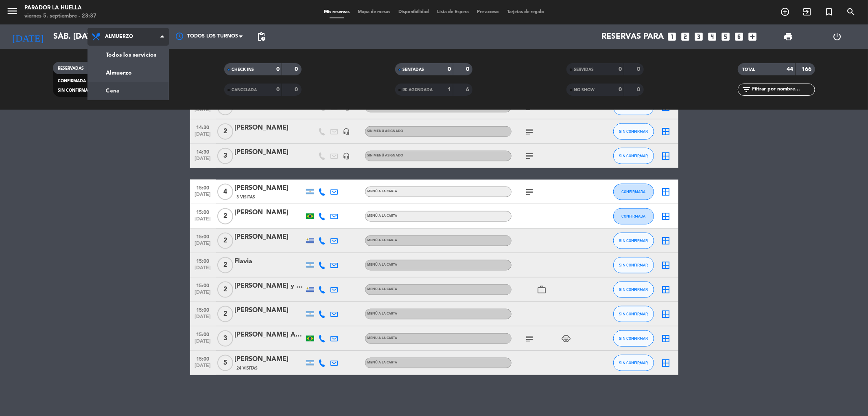 This screenshot has width=868, height=416. I want to click on span: SERVIDAS, so click(584, 70).